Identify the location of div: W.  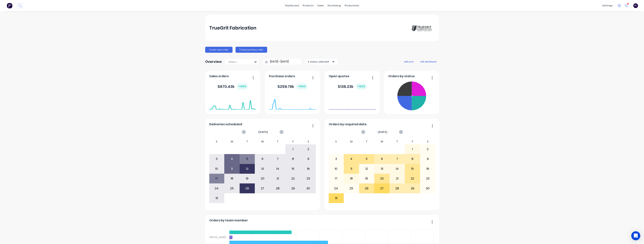
(262, 142).